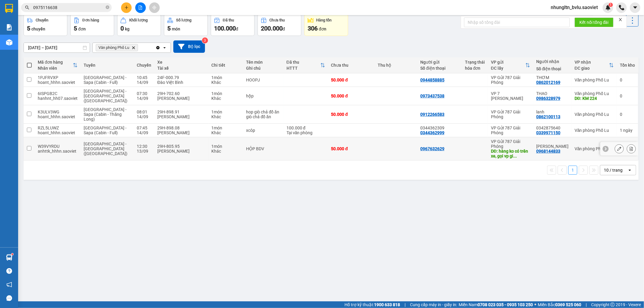 The height and width of the screenshot is (308, 644). Describe the element at coordinates (434, 305) in the screenshot. I see `span: Cung cấp máy in - giấy in:` at that location.